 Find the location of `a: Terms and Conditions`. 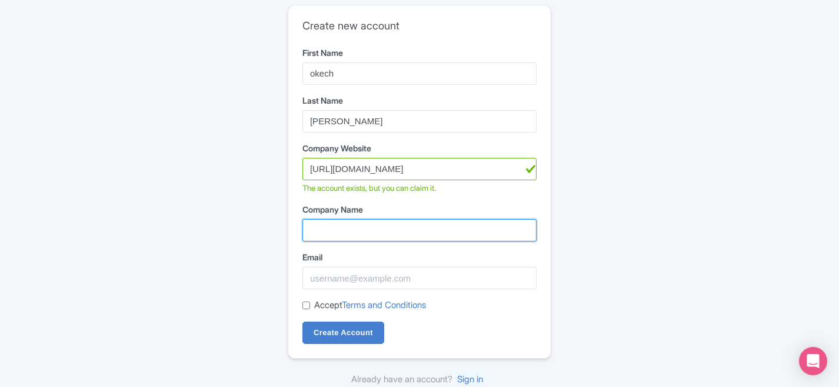

a: Terms and Conditions is located at coordinates (384, 304).